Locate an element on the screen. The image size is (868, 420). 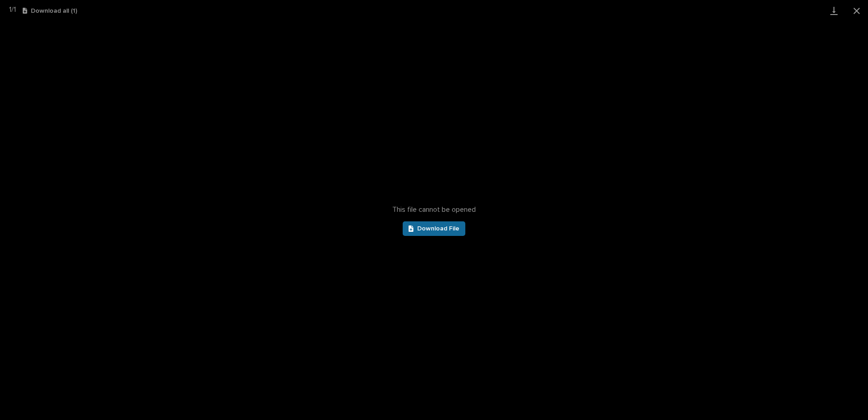
button: Download all (1) is located at coordinates (50, 11).